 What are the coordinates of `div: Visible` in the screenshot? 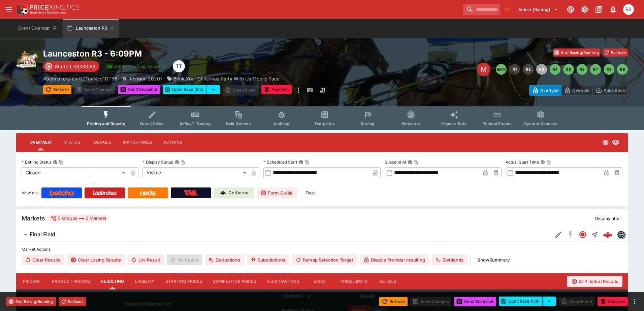 It's located at (195, 172).